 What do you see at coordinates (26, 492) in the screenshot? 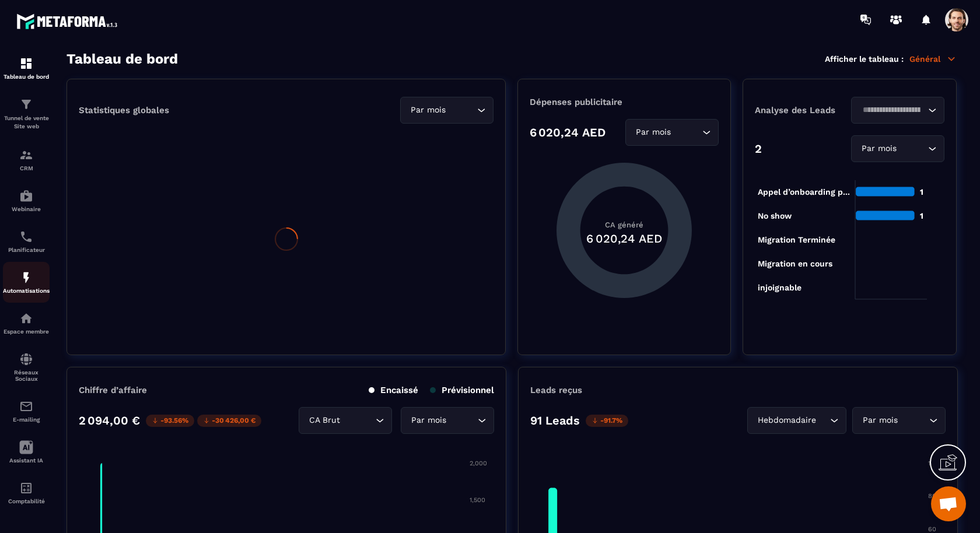
I see `a: accountantaccountantComptabilité` at bounding box center [26, 492].